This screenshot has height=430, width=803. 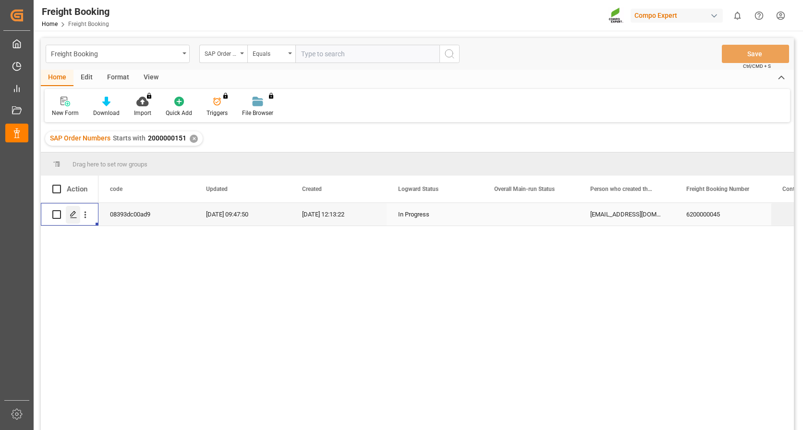 What do you see at coordinates (217, 189) in the screenshot?
I see `span: Updated` at bounding box center [217, 189].